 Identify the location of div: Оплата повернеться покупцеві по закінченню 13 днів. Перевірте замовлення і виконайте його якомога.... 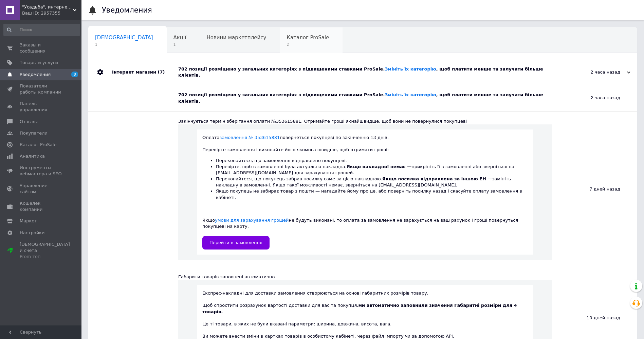
(365, 192).